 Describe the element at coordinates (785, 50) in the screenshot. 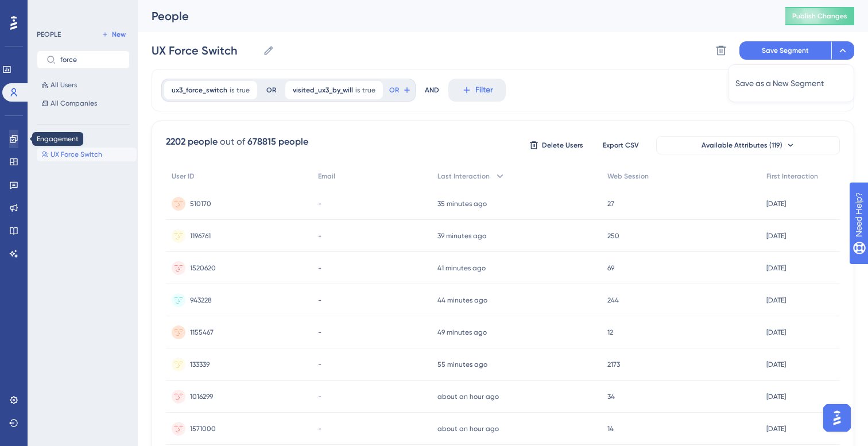

I see `button: Save Segment` at that location.